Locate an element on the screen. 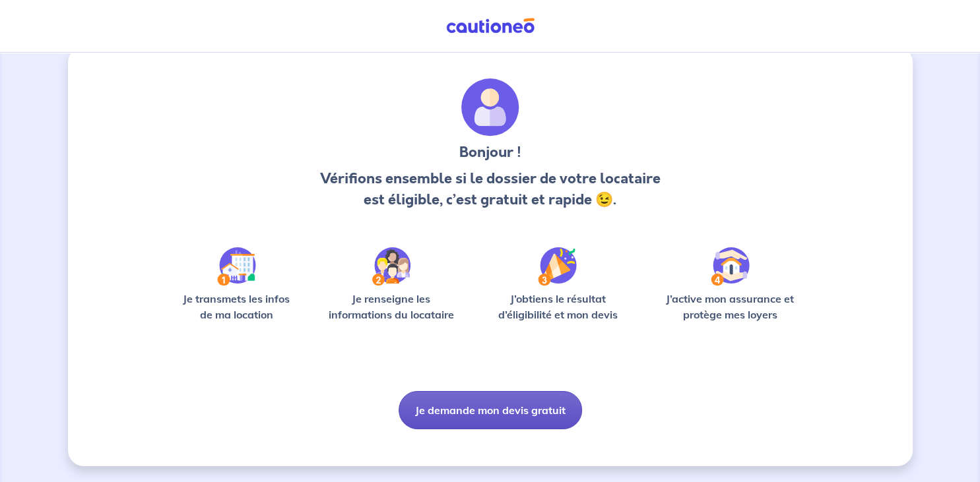  button: Je demande mon devis gratuit is located at coordinates (490, 410).